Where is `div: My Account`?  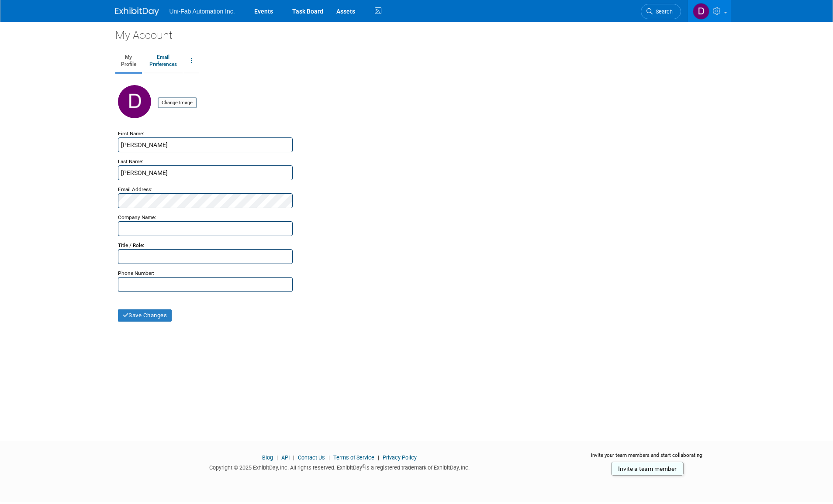 div: My Account is located at coordinates (417, 33).